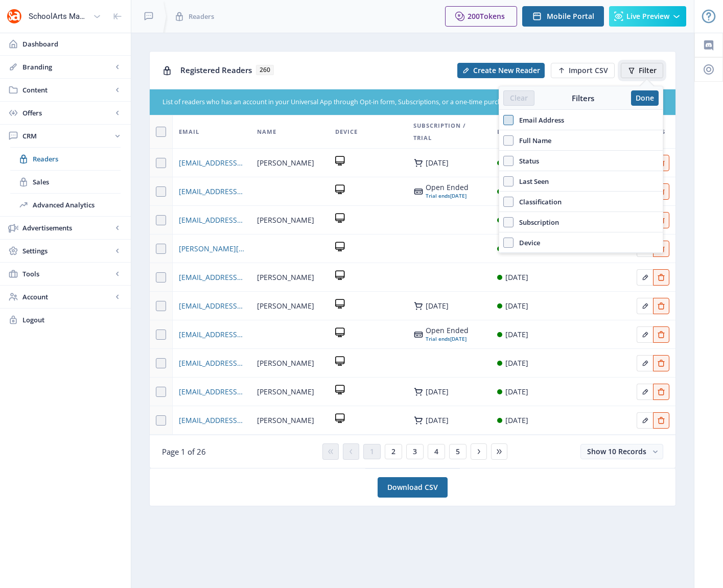 The image size is (723, 588). Describe the element at coordinates (647, 17) in the screenshot. I see `button: Live Preview` at that location.